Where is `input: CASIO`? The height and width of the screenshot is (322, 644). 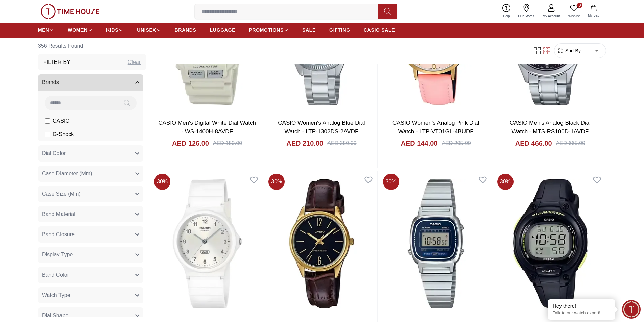 input: CASIO is located at coordinates (47, 121).